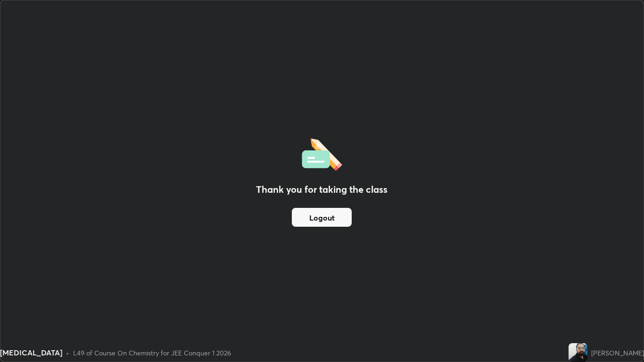 This screenshot has height=362, width=644. What do you see at coordinates (322, 217) in the screenshot?
I see `button: Logout` at bounding box center [322, 217].